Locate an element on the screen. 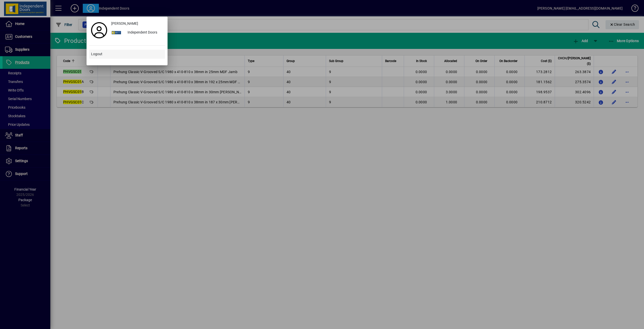 The image size is (644, 329). button: Logout is located at coordinates (127, 54).